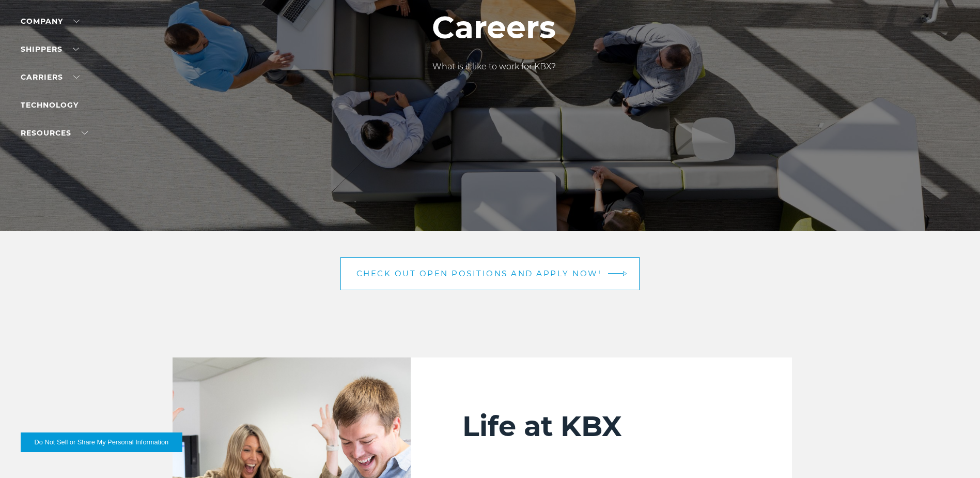 This screenshot has width=980, height=478. I want to click on img: arrow, so click(625, 274).